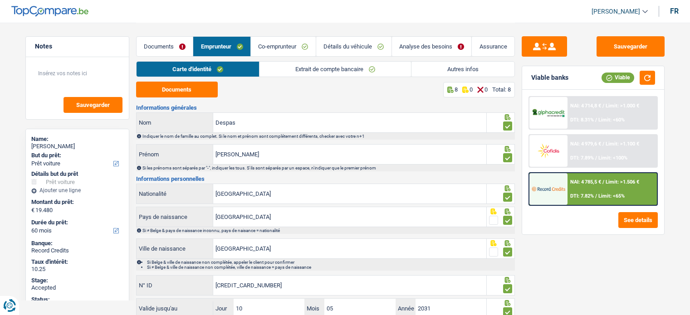  Describe the element at coordinates (175, 122) in the screenshot. I see `label: Nom` at that location.